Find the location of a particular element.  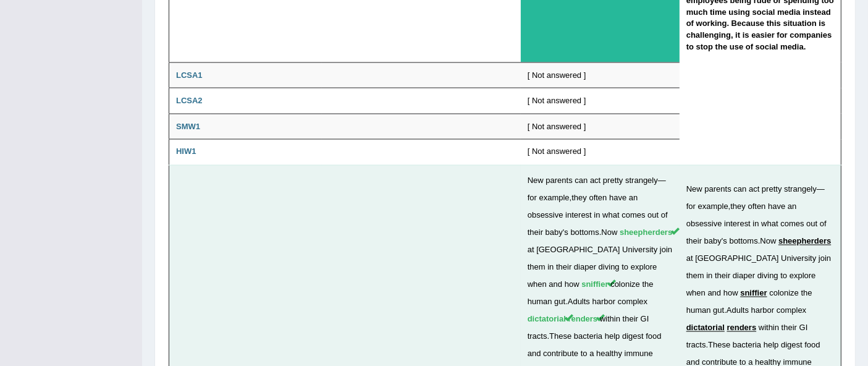

span: comes is located at coordinates (633, 215).